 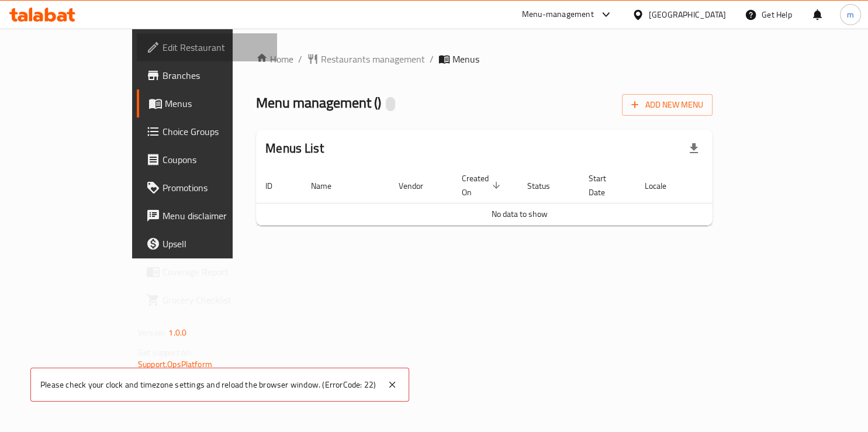 What do you see at coordinates (663, 186) in the screenshot?
I see `span: Locale` at bounding box center [663, 186].